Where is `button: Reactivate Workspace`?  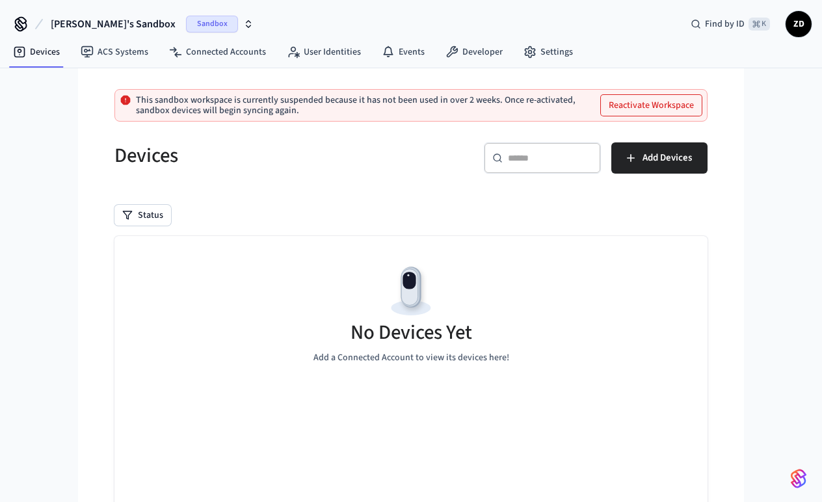
button: Reactivate Workspace is located at coordinates (651, 105).